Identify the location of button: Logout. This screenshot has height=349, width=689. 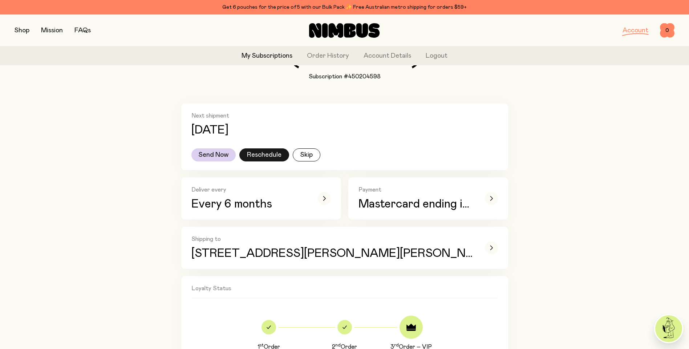
(437, 56).